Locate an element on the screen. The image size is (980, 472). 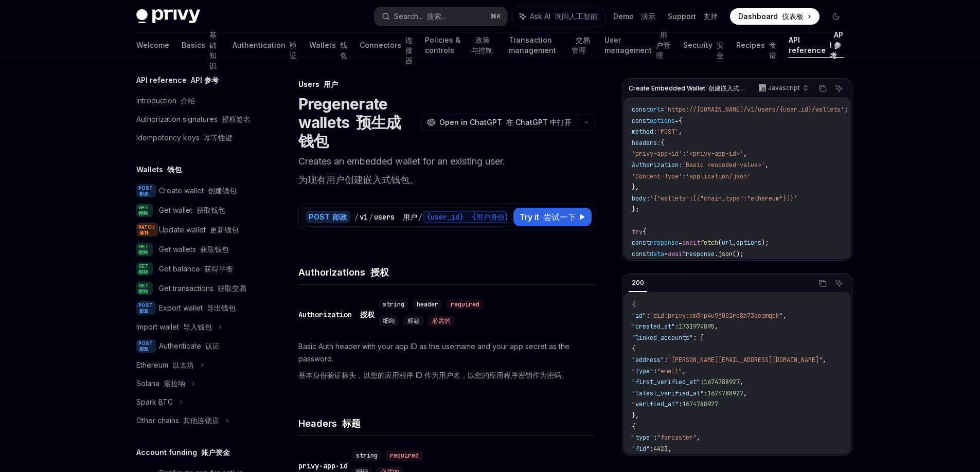
button: Ask AI 询问人工智能 is located at coordinates (558, 17).